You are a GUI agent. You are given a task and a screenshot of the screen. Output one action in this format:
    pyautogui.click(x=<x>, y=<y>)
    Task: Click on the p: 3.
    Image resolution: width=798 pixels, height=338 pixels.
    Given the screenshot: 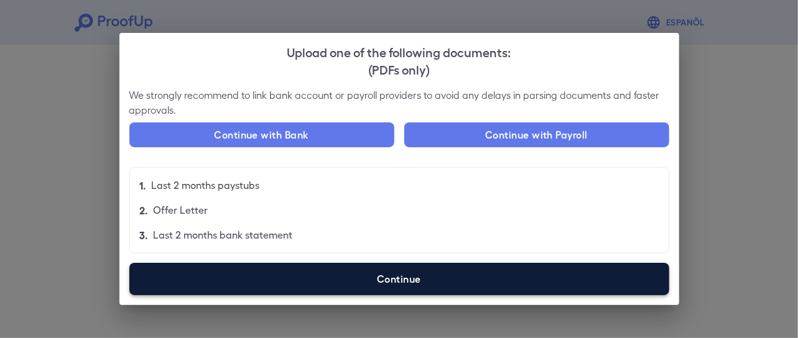 What is the action you would take?
    pyautogui.click(x=144, y=235)
    